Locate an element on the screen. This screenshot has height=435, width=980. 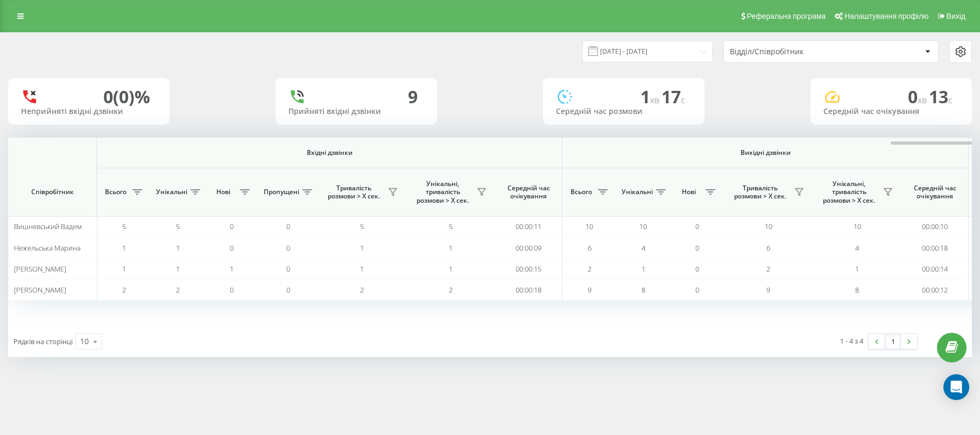
span: 17 is located at coordinates (673, 96).